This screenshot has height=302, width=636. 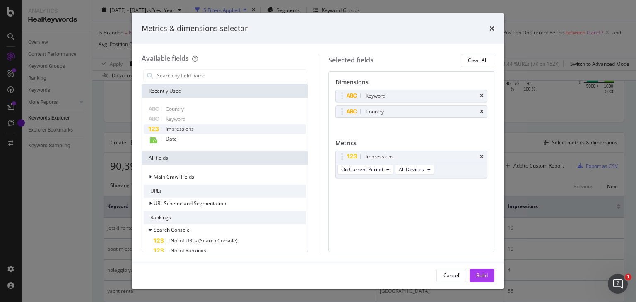 What do you see at coordinates (225, 91) in the screenshot?
I see `div: Recently Used` at bounding box center [225, 91].